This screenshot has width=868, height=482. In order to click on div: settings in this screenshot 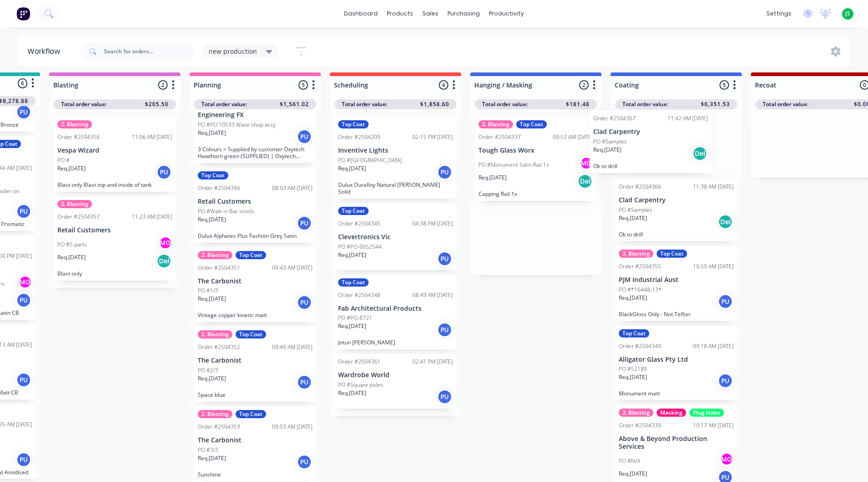, I will do `click(778, 14)`.